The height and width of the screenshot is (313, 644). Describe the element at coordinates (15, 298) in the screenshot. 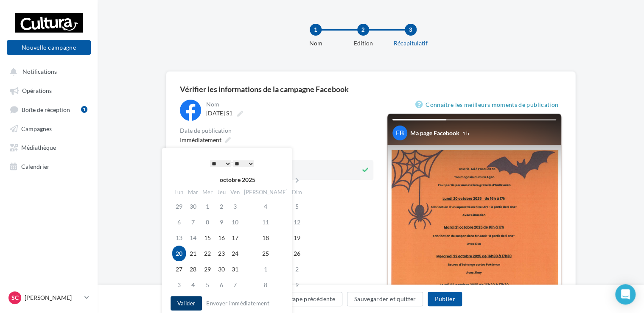

I see `span: SC` at that location.